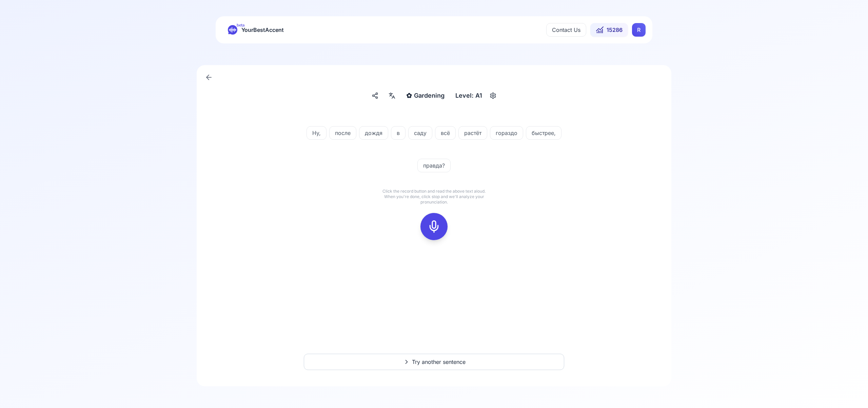  What do you see at coordinates (434, 197) in the screenshot?
I see `p: Click the record button and read the above text aloud. When you're done, click stop and we'll ana...` at bounding box center [434, 197].